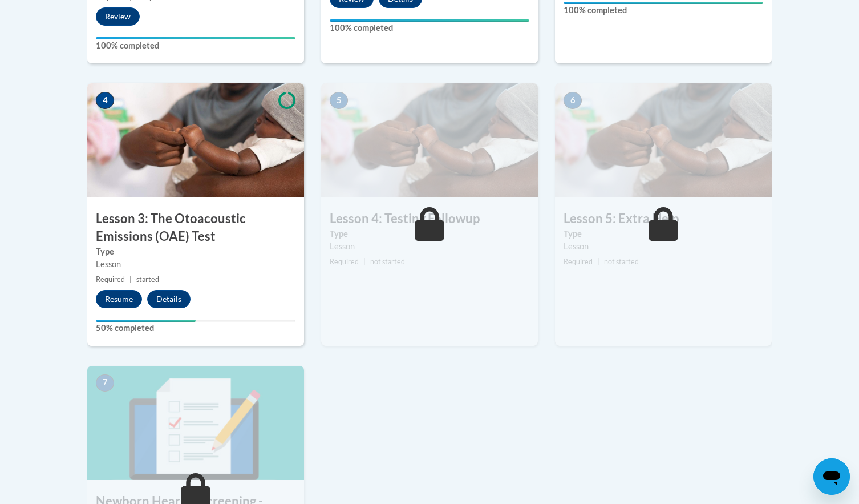 The image size is (859, 504). Describe the element at coordinates (339, 101) in the screenshot. I see `span: 5` at that location.